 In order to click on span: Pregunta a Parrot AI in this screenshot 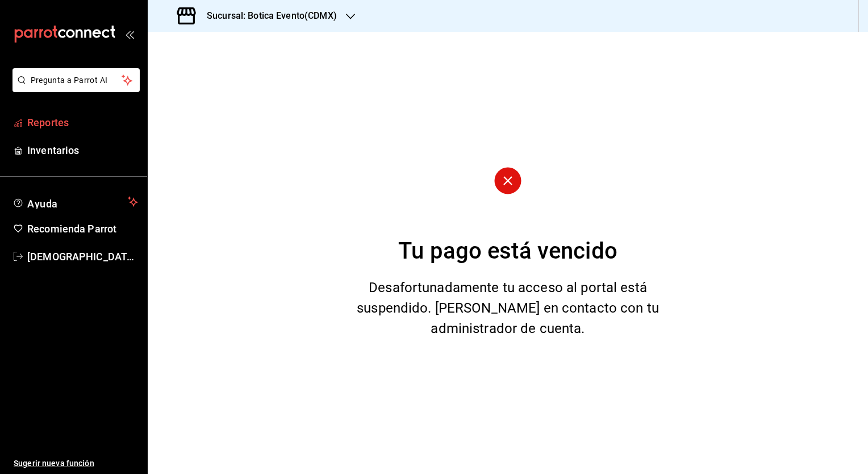, I will do `click(76, 80)`.